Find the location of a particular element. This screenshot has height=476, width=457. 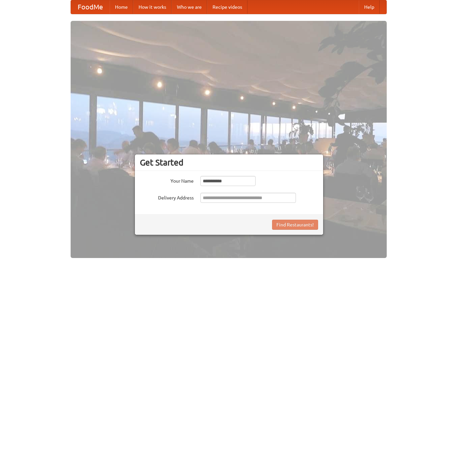

a: How it works is located at coordinates (153, 7).